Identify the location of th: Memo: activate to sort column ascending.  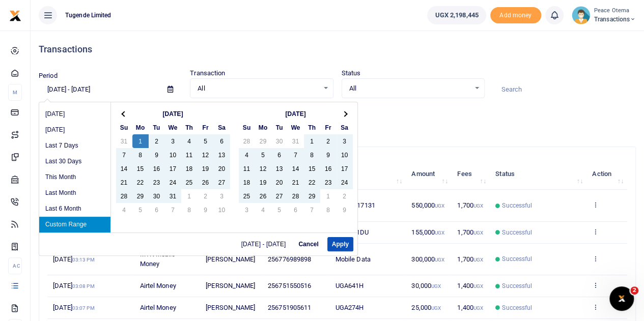
(367, 174).